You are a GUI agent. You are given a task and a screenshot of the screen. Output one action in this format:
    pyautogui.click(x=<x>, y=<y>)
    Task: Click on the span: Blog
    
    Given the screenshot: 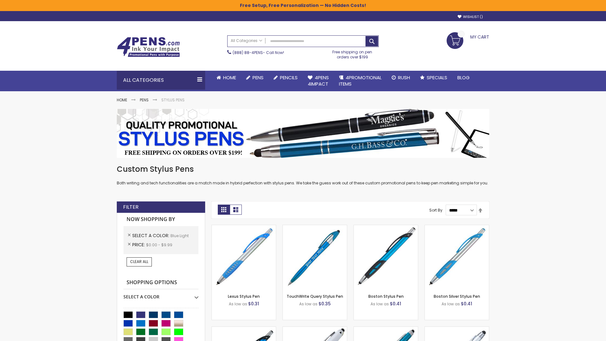 What is the action you would take?
    pyautogui.click(x=464, y=77)
    